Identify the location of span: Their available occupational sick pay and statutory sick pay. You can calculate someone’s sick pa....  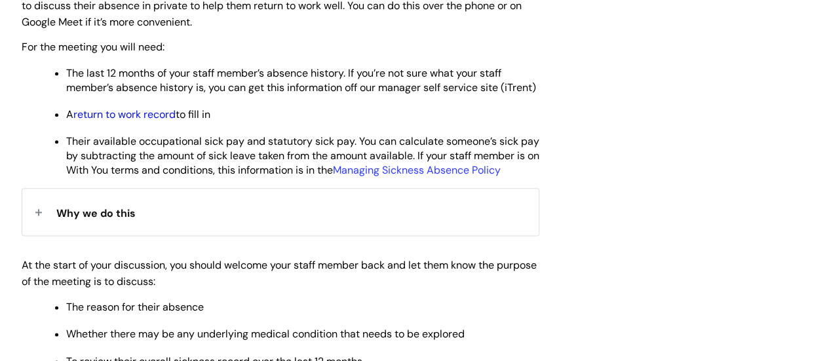
(303, 155).